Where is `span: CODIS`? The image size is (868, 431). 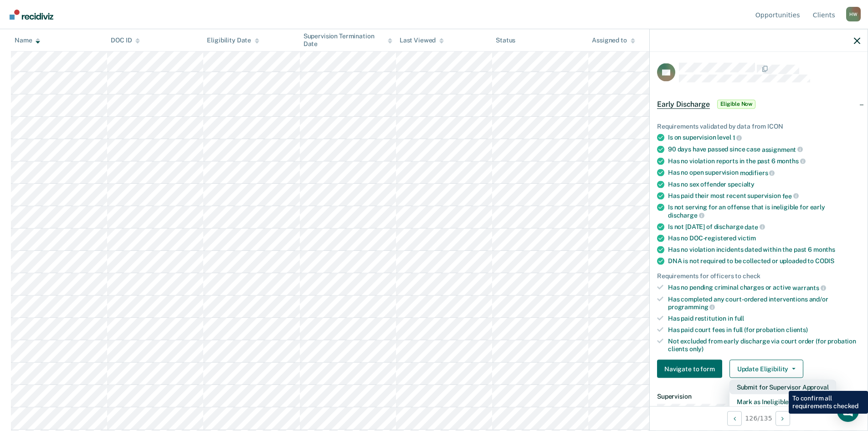
span: CODIS is located at coordinates (825, 261).